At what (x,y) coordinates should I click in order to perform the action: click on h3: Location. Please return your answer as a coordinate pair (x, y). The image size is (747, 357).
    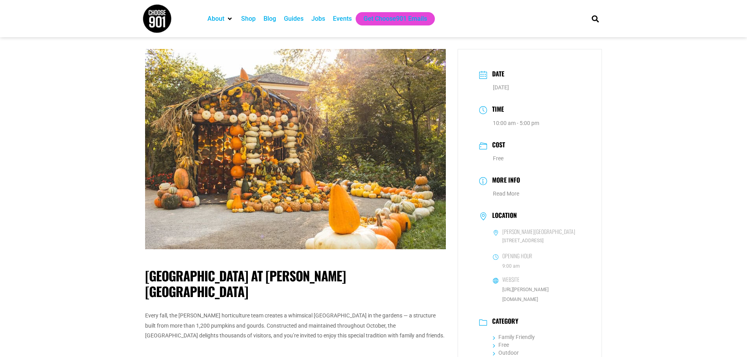
    Looking at the image, I should click on (502, 216).